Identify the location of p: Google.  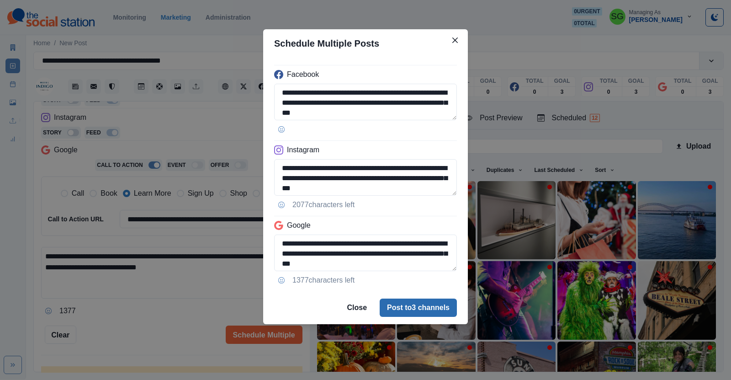
(299, 225).